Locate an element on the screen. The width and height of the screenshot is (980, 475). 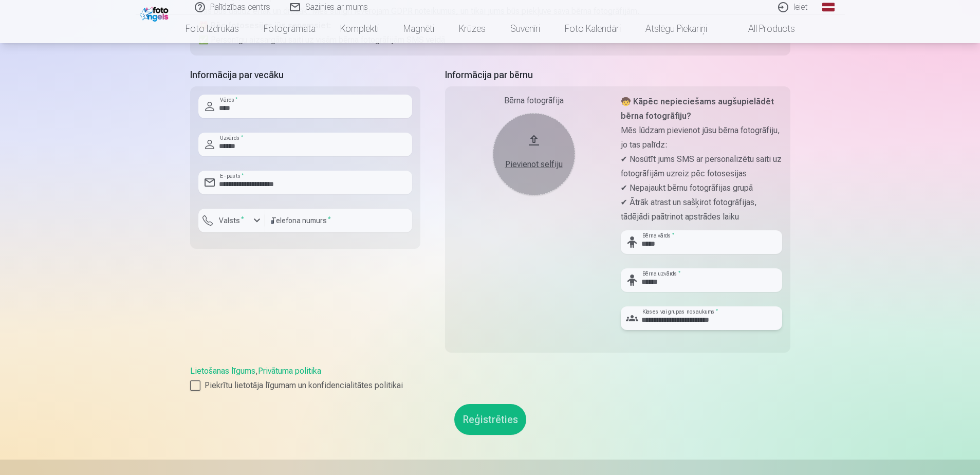
a: Fotogrāmata is located at coordinates (289, 29).